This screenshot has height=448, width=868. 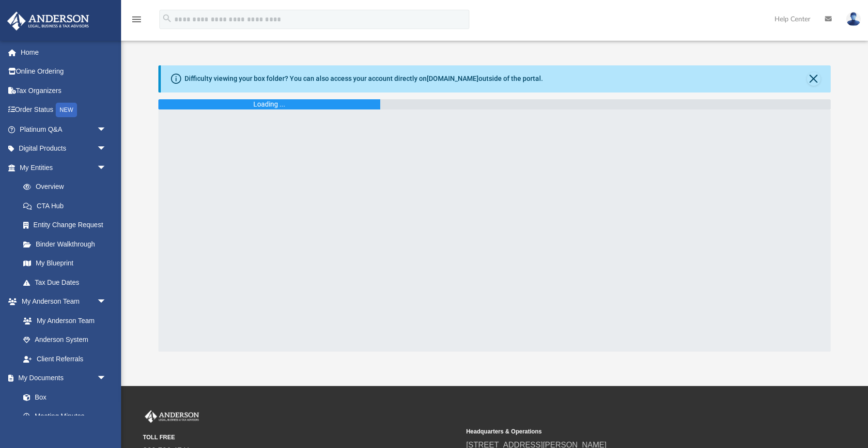 What do you see at coordinates (301, 437) in the screenshot?
I see `small: TOLL FREE` at bounding box center [301, 437].